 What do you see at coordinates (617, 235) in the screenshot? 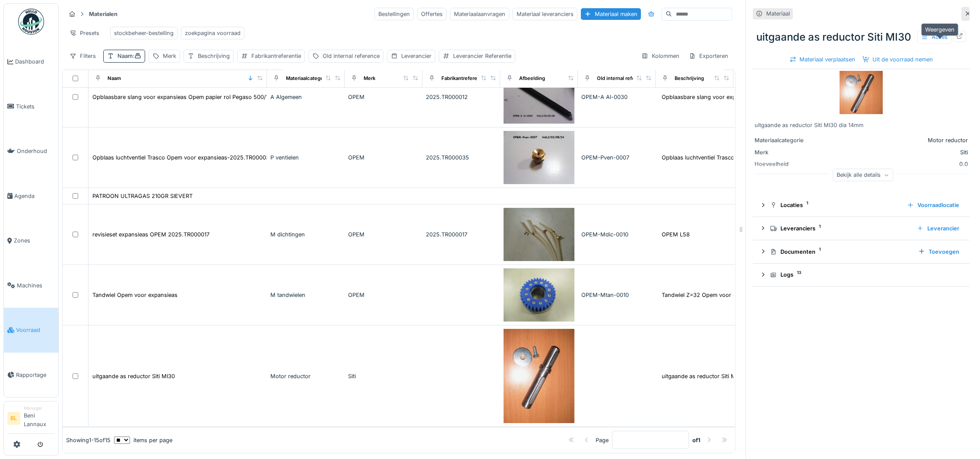
I see `div: OPEM-Mdic-0010` at bounding box center [617, 235].